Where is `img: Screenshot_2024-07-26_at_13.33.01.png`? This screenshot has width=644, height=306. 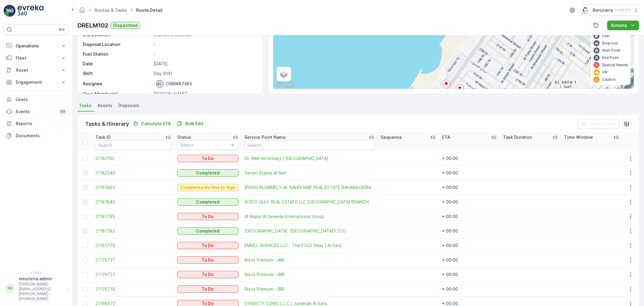 img: Screenshot_2024-07-26_at_13.33.01.png is located at coordinates (586, 10).